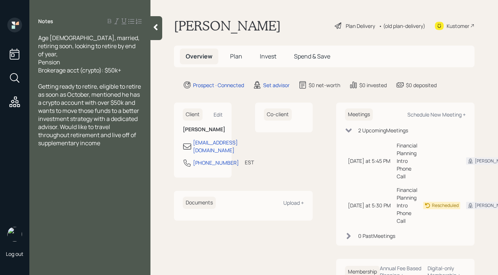  I want to click on div: Log out, so click(15, 253).